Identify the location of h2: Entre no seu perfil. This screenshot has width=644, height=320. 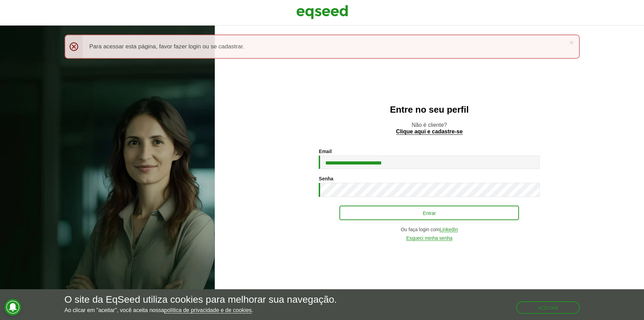
(429, 109).